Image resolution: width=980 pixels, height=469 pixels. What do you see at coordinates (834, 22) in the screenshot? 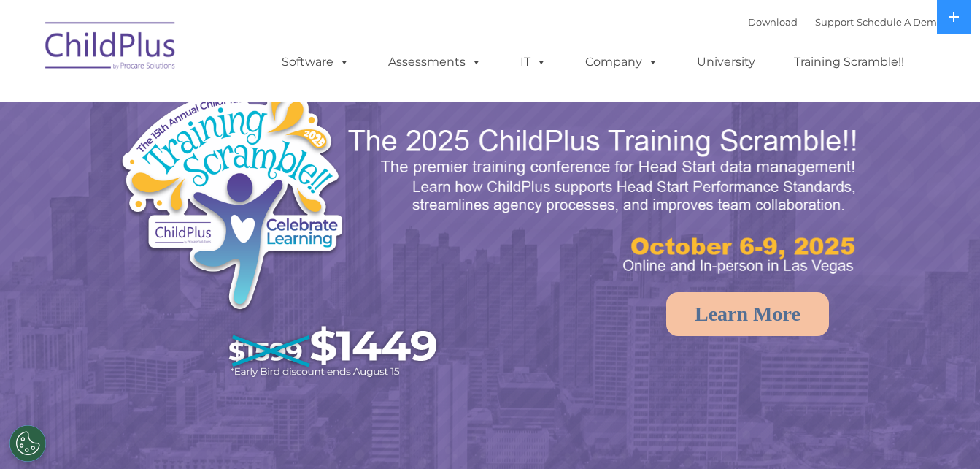
I see `a: Support` at bounding box center [834, 22].